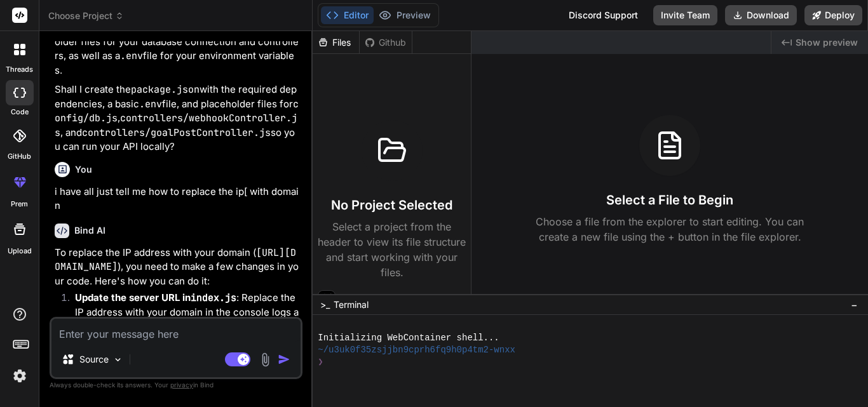 Image resolution: width=868 pixels, height=407 pixels. Describe the element at coordinates (176, 385) in the screenshot. I see `p: Always double-check its answers. Your in Bind` at that location.